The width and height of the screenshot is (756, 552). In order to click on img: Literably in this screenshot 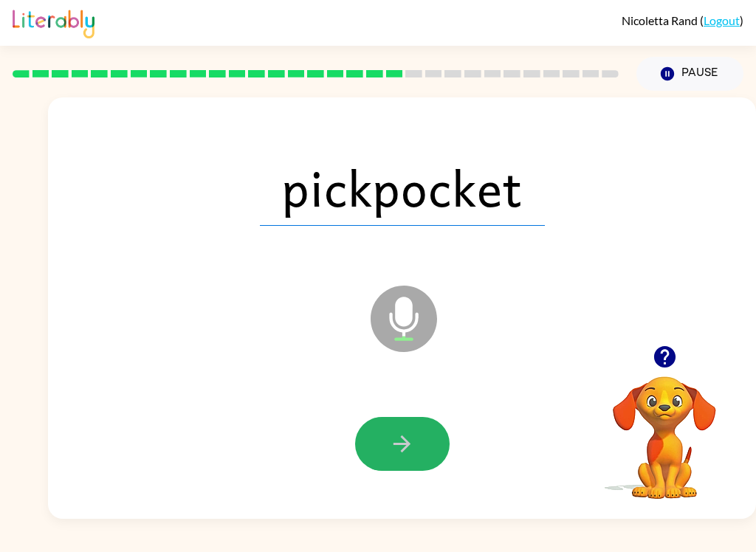, I will do `click(53, 22)`.